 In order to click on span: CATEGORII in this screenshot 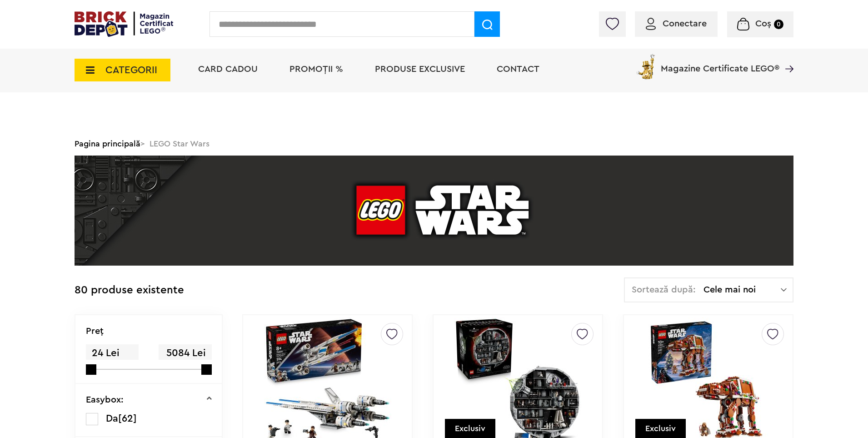, I will do `click(131, 70)`.